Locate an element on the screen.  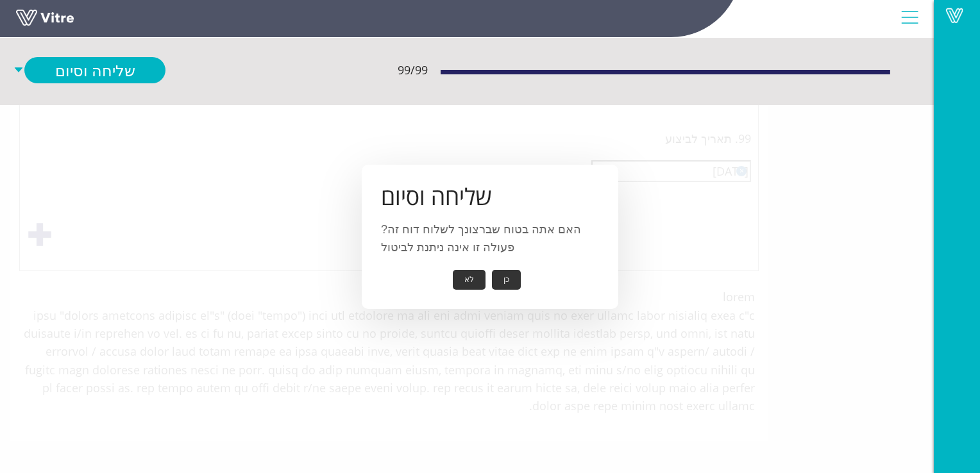
span: caret-down is located at coordinates (19, 70).